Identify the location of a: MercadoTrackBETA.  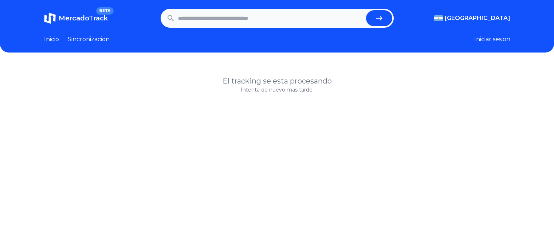
(76, 18).